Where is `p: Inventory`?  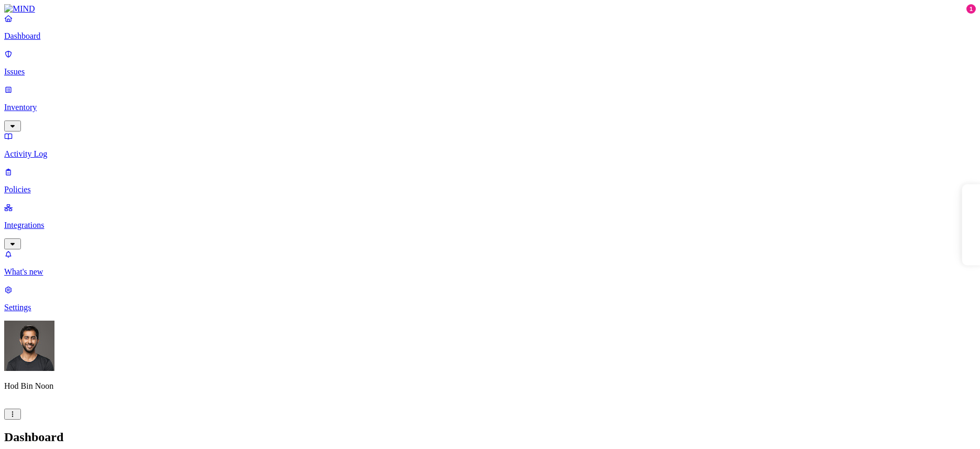
p: Inventory is located at coordinates (490, 107).